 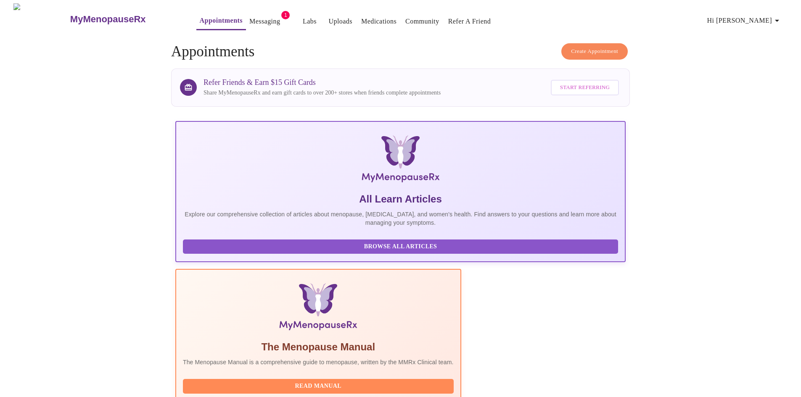 I want to click on a: Labs, so click(x=309, y=21).